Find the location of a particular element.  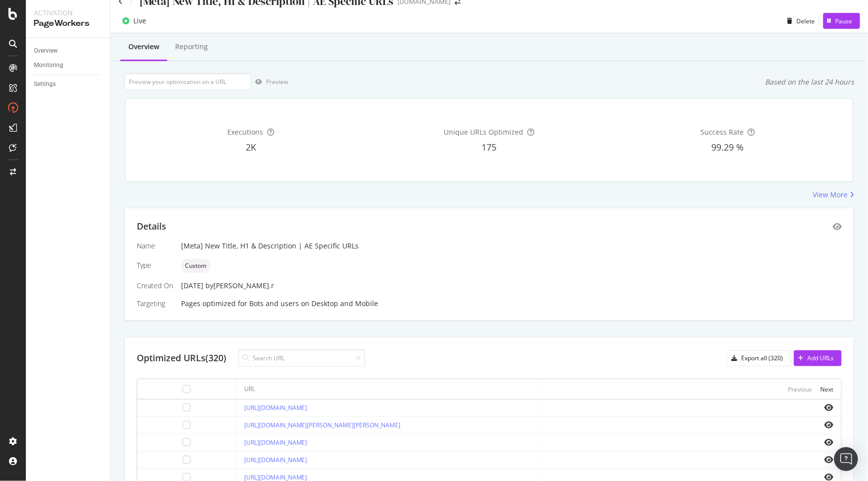

div: Export all (320) is located at coordinates (762, 358).